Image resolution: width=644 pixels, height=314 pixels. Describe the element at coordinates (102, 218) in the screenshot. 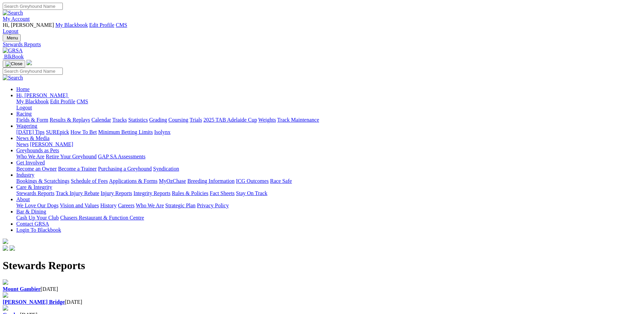

I see `a: Chasers Restaurant & Function Centre` at that location.